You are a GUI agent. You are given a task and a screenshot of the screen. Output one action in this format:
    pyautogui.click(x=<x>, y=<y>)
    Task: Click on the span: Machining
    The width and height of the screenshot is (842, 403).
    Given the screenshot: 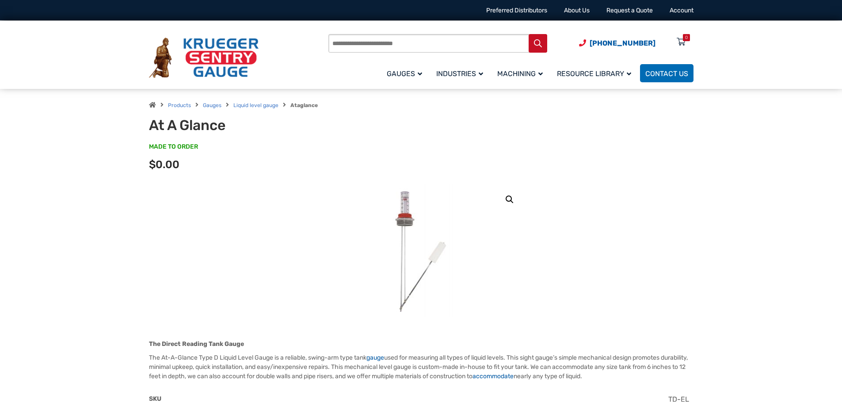 What is the action you would take?
    pyautogui.click(x=520, y=73)
    